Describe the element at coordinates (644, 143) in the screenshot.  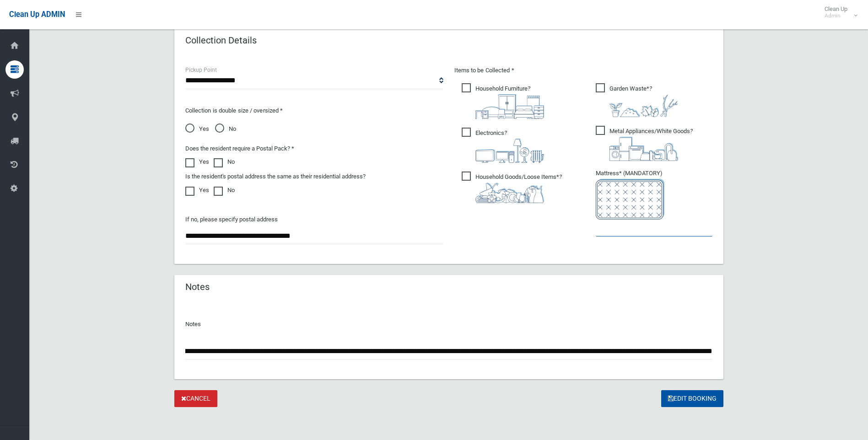
I see `span: Metal Appliances/White Goods` at that location.